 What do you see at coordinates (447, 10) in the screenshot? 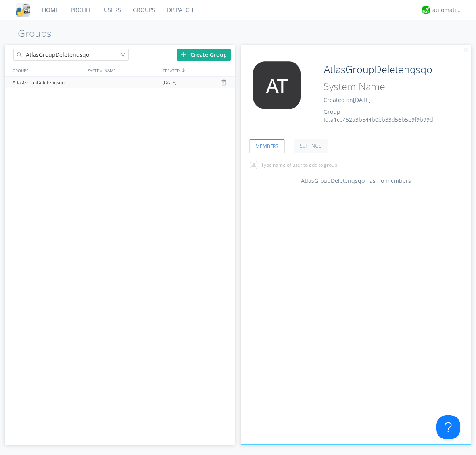
I see `div: automation+atlas` at bounding box center [447, 10].